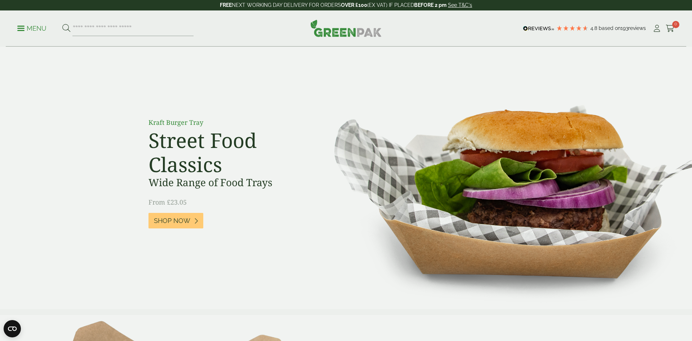 The height and width of the screenshot is (341, 692). What do you see at coordinates (637, 28) in the screenshot?
I see `span: reviews` at bounding box center [637, 28].